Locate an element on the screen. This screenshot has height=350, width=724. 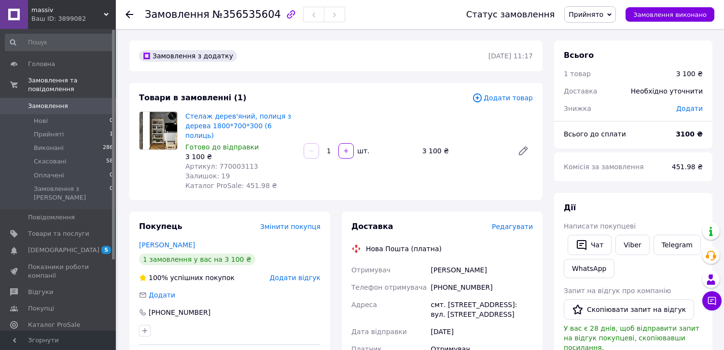
span: Всього is located at coordinates (578, 55).